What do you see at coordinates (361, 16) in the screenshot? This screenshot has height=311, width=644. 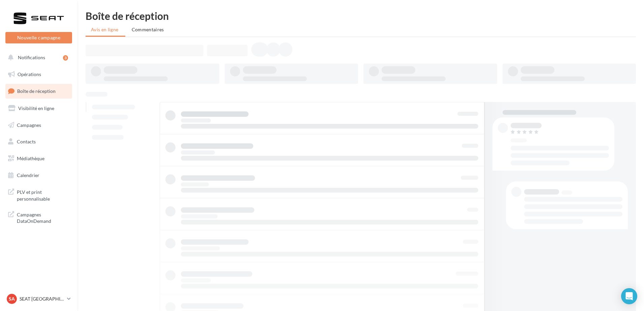 I see `div: Boîte de réception` at bounding box center [361, 16].